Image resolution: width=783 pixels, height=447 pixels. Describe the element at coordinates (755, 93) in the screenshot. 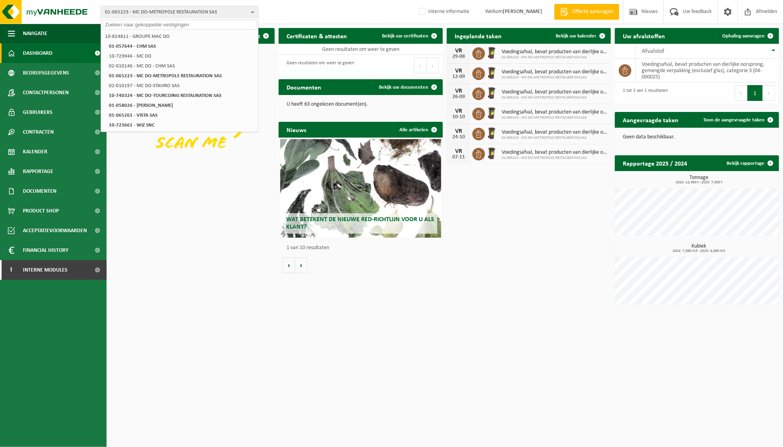

I see `button: 1` at that location.